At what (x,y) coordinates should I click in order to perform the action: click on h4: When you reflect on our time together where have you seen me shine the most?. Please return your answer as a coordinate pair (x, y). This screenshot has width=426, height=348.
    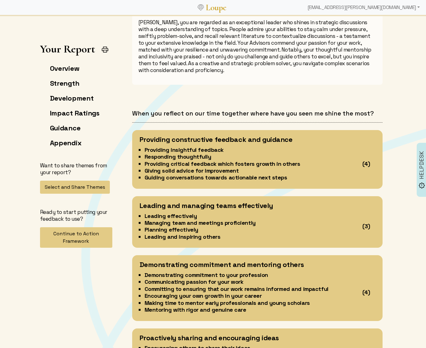
    Looking at the image, I should click on (257, 113).